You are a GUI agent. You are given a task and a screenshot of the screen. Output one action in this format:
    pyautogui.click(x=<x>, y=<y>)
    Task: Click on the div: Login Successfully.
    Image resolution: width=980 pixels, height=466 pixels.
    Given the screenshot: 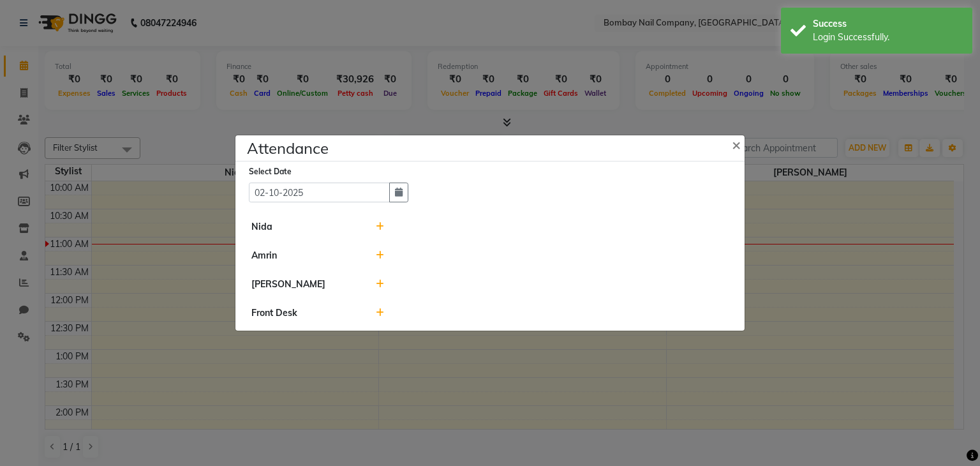 What is the action you would take?
    pyautogui.click(x=887, y=37)
    